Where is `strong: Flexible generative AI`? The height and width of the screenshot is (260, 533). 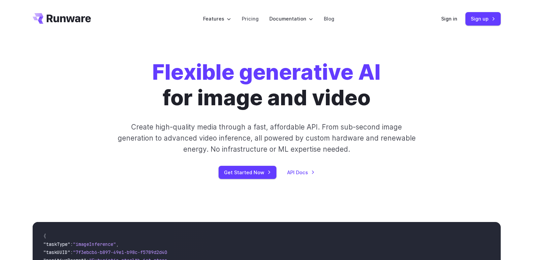 strong: Flexible generative AI is located at coordinates (267, 72).